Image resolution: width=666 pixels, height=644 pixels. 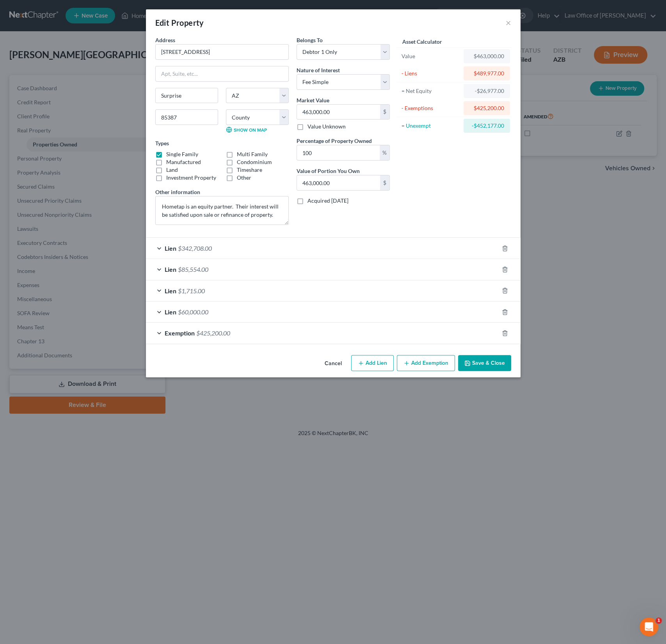 I want to click on div: - Liens, so click(x=431, y=73).